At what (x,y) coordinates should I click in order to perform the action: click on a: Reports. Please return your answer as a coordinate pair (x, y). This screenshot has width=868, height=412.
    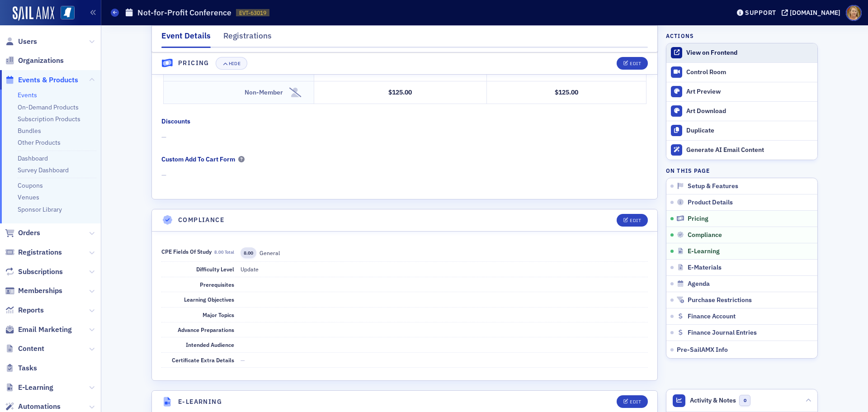
    Looking at the image, I should click on (24, 311).